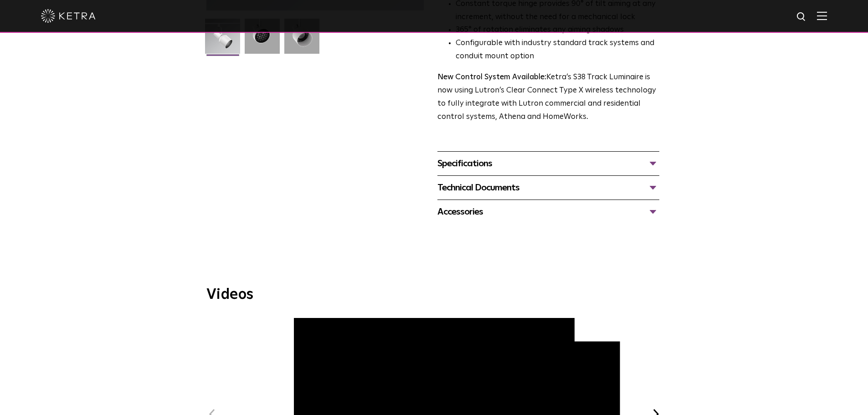  Describe the element at coordinates (491, 77) in the screenshot. I see `strong: New Control System Available:` at that location.